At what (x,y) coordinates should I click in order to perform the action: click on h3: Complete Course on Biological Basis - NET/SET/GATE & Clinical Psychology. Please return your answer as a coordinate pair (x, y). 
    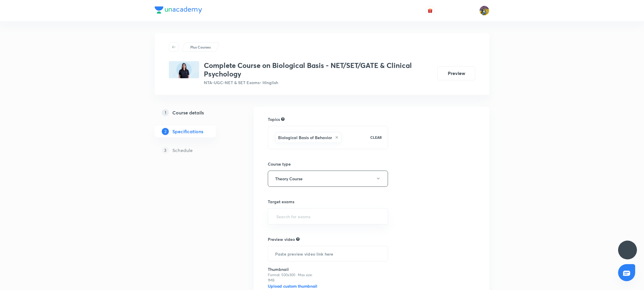
    Looking at the image, I should click on (318, 70).